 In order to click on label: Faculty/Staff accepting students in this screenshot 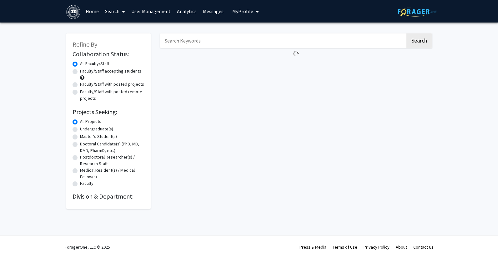, I will do `click(111, 71)`.